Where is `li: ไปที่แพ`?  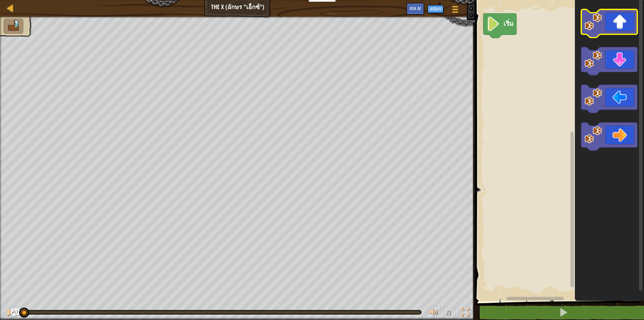
li: ไปที่แพ is located at coordinates (14, 26).